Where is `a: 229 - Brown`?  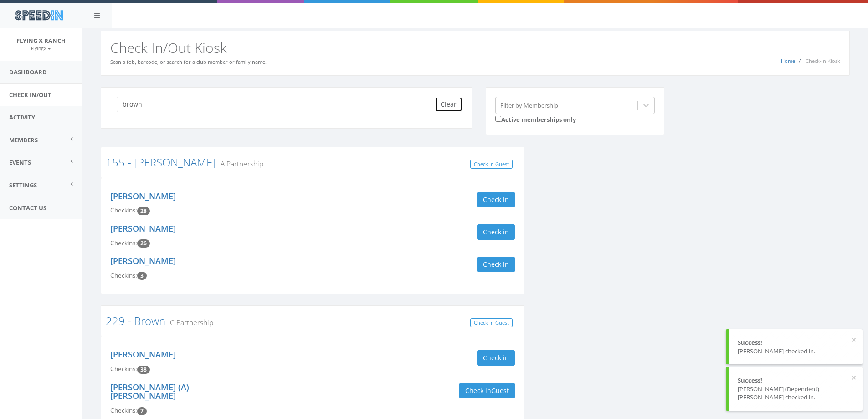
a: 229 - Brown is located at coordinates (135, 320).